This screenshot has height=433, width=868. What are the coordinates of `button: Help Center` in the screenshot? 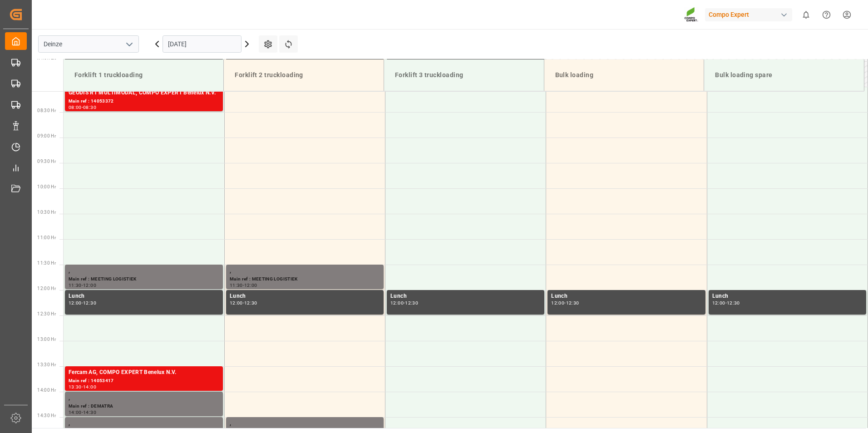 It's located at (826, 14).